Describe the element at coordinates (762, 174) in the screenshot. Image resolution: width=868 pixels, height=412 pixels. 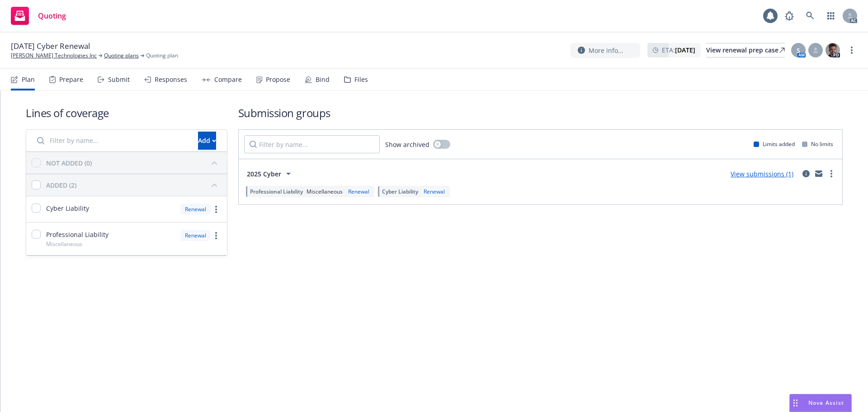
I see `a: View submissions (1)` at that location.